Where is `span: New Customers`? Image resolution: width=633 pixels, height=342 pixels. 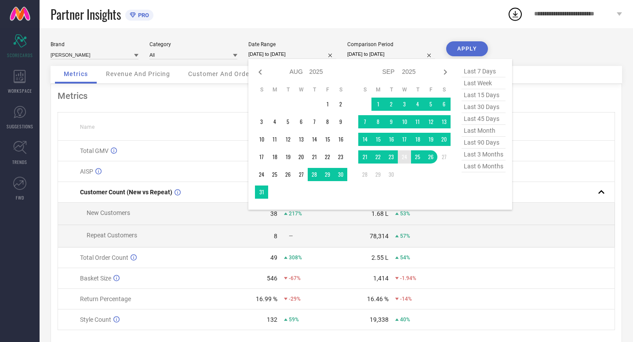
span: New Customers is located at coordinates (108, 213).